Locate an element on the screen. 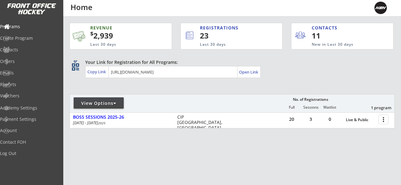 Image resolution: width=401 pixels, height=185 pixels. div: Copy Link is located at coordinates (97, 72).